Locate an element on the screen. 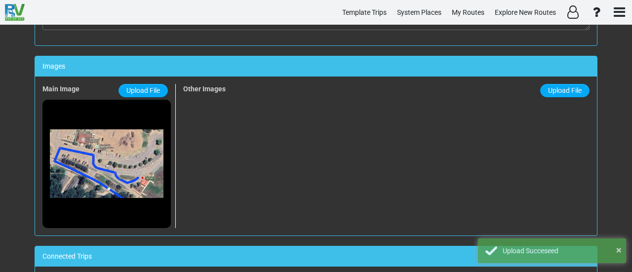 The height and width of the screenshot is (272, 632). div: Upload Succeseed is located at coordinates (561, 251).